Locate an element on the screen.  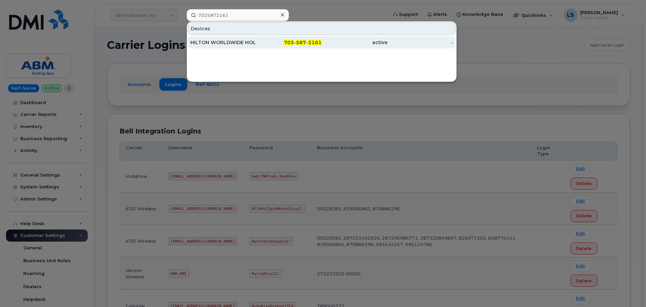
span: 2161 is located at coordinates (315, 43).